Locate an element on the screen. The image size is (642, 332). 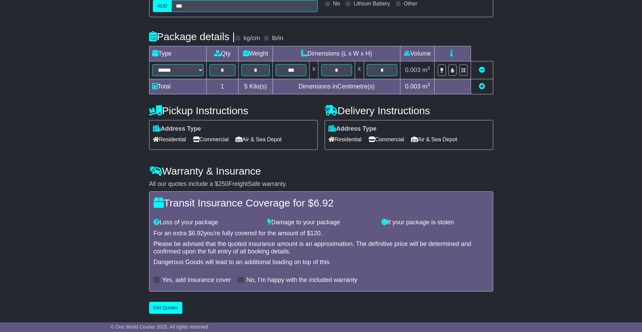
td: Weight is located at coordinates (256, 54).